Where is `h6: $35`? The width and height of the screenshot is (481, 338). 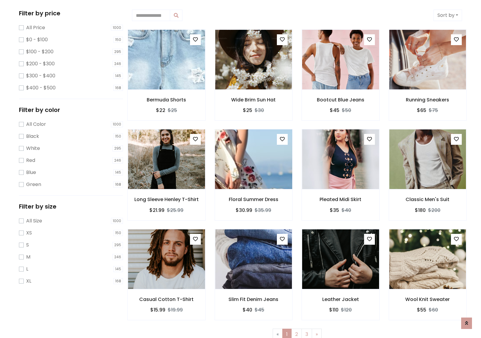 h6: $35 is located at coordinates (335, 210).